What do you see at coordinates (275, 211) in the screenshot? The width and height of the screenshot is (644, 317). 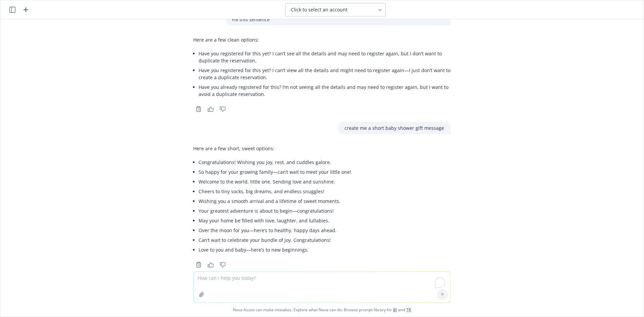 I see `li: Your greatest adventure is about to begin—congratulations!` at bounding box center [275, 211].